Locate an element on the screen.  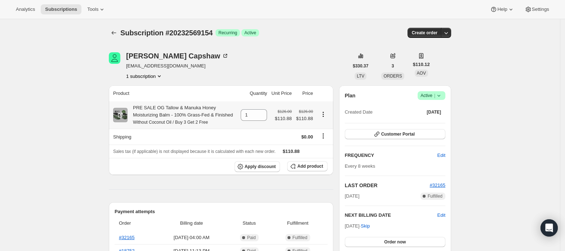
span: Add product is located at coordinates (310, 166).